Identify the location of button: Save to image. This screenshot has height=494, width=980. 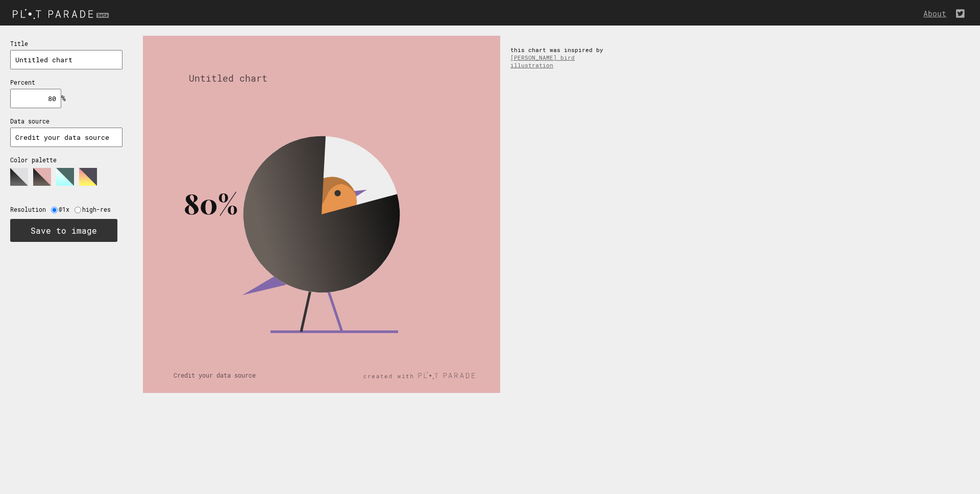
(64, 230).